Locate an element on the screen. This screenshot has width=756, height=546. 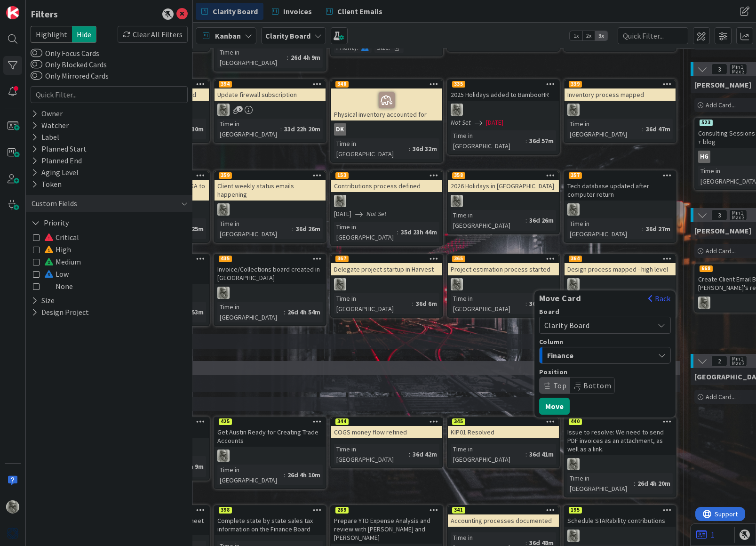
div: 26d 4h 9m is located at coordinates (305, 57).